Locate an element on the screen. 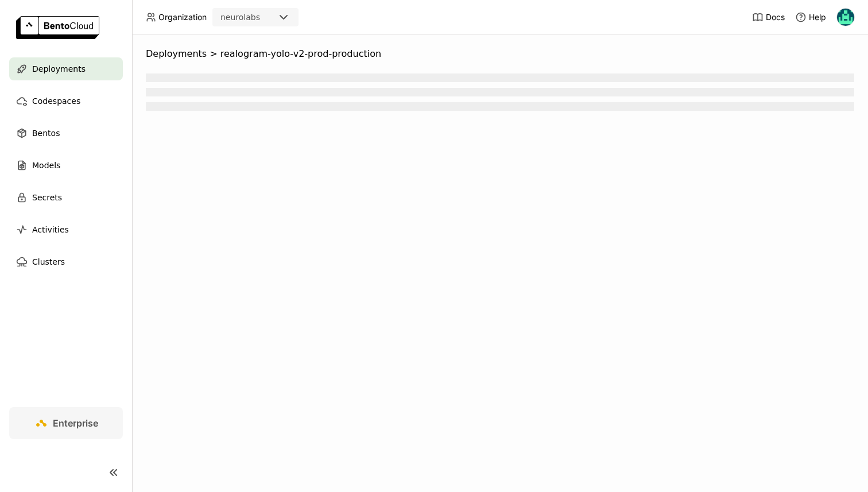 The image size is (868, 492). div: Help is located at coordinates (810, 17).